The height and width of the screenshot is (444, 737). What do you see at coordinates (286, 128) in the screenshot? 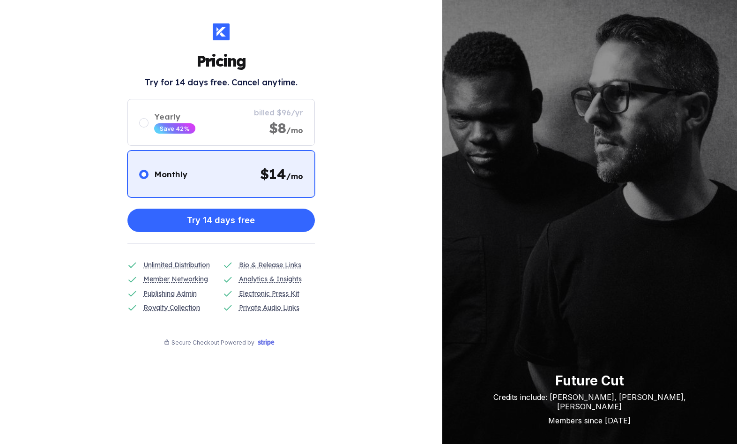
I see `div: $8` at bounding box center [286, 128].